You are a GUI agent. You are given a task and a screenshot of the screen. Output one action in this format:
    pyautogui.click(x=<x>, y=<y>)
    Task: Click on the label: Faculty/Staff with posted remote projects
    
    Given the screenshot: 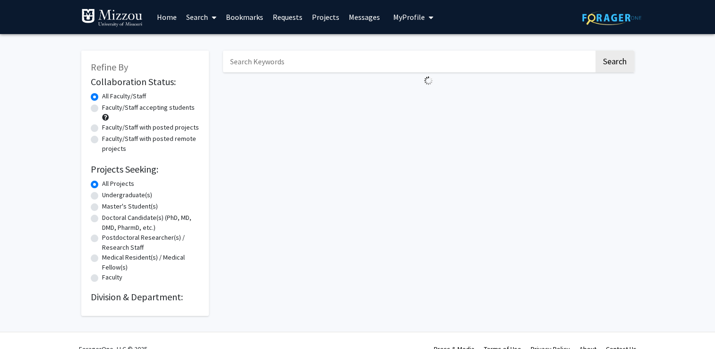 What is the action you would take?
    pyautogui.click(x=151, y=144)
    